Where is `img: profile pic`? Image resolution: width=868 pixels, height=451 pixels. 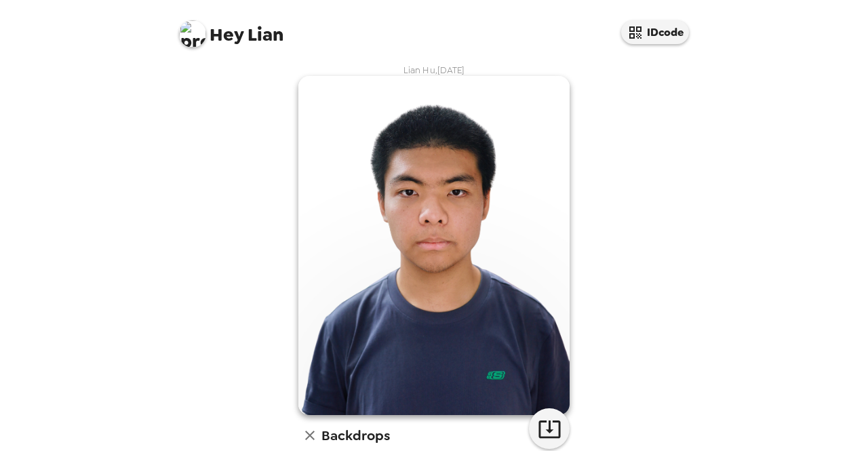 img: profile pic is located at coordinates (193, 34).